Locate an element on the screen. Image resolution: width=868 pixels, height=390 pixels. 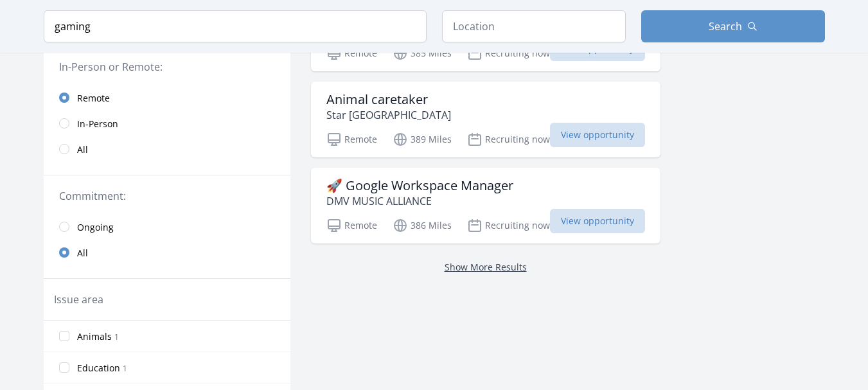
input: Location is located at coordinates (534, 27).